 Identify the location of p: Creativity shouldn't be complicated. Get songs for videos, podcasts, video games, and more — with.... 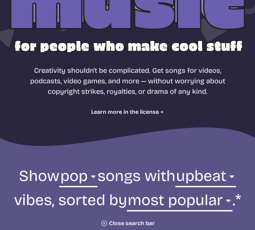
(128, 81).